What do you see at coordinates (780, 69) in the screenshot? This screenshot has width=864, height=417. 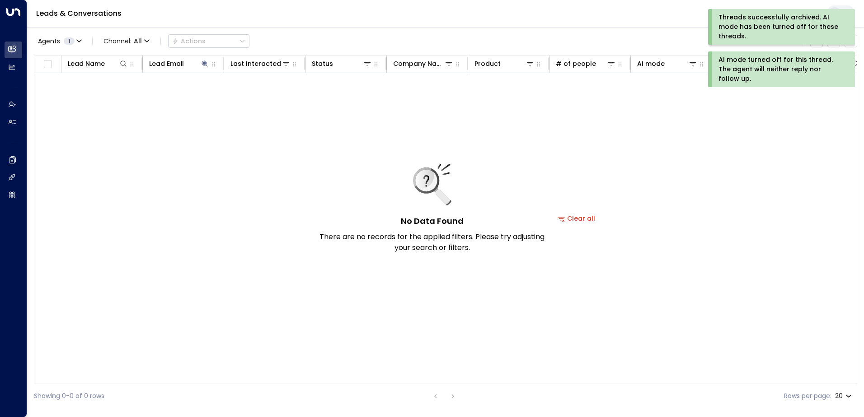 I see `div: AI mode turned off for this thread. The agent will neither reply nor follow up.` at bounding box center [780, 69].